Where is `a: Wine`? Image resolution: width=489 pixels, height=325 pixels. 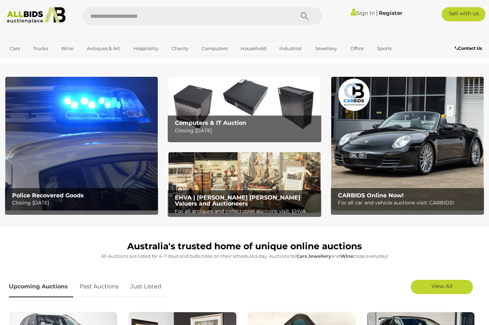 a: Wine is located at coordinates (67, 48).